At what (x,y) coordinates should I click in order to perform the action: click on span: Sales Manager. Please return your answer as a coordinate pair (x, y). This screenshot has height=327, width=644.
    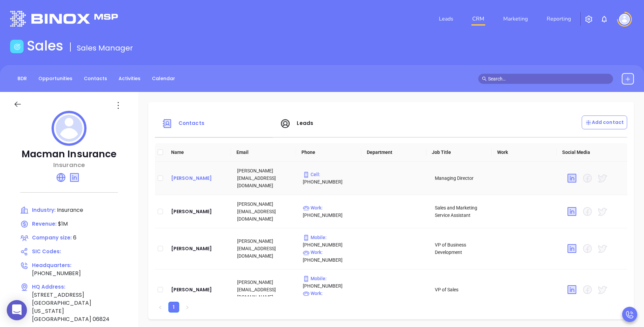
    Looking at the image, I should click on (105, 48).